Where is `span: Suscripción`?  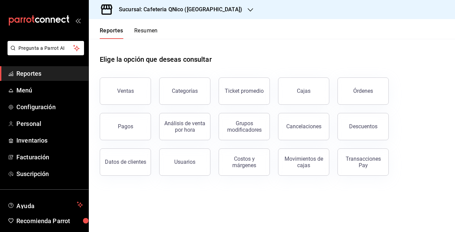 span: Suscripción is located at coordinates (50, 174).